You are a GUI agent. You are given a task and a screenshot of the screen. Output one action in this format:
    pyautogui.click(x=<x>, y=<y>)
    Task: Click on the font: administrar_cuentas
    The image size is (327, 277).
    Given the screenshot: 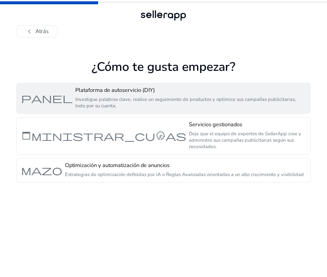 What is the action you would take?
    pyautogui.click(x=104, y=136)
    